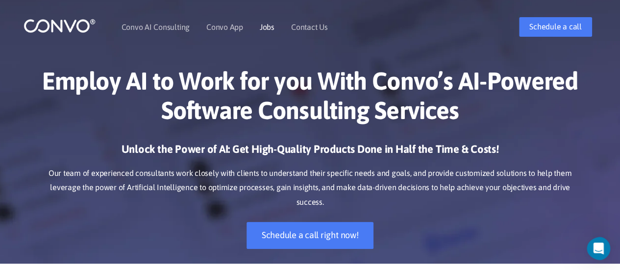 The height and width of the screenshot is (270, 620). Describe the element at coordinates (155, 27) in the screenshot. I see `a: Convo AI Consulting` at that location.